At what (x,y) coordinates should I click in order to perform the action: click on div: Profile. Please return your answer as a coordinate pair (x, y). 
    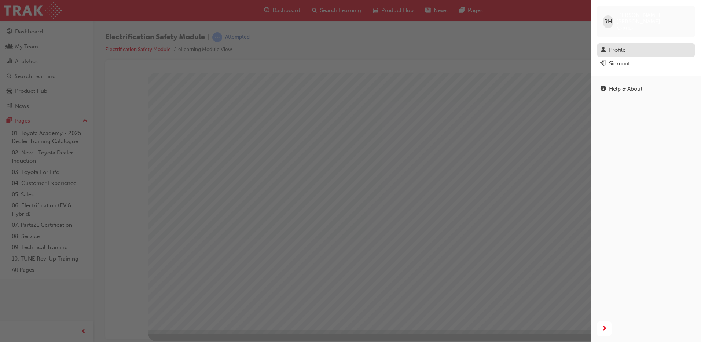
    Looking at the image, I should click on (617, 50).